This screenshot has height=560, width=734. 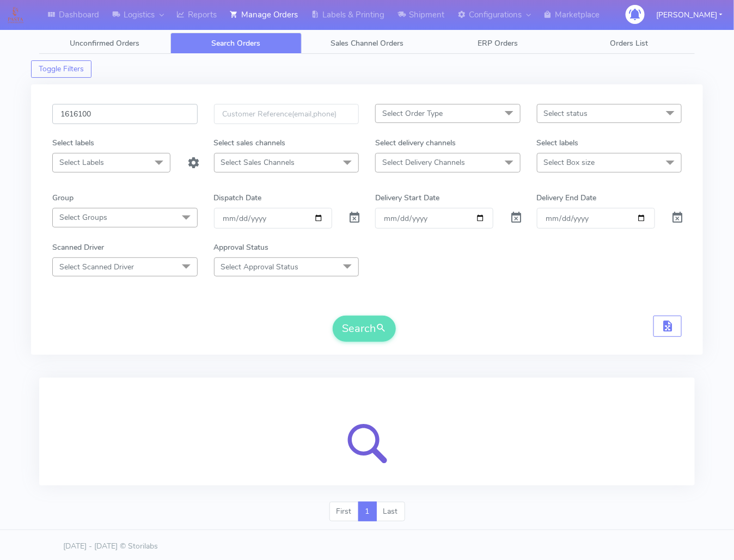 What do you see at coordinates (567, 198) in the screenshot?
I see `label: Delivery End Date` at bounding box center [567, 198].